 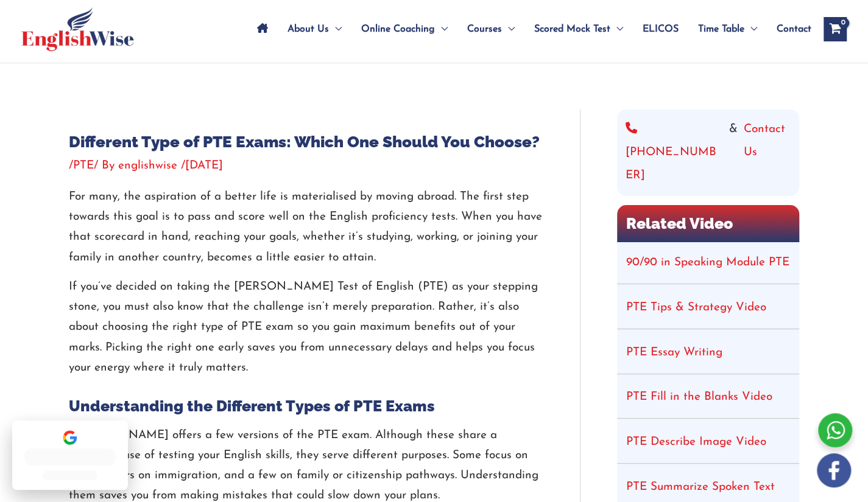 What do you see at coordinates (306, 142) in the screenshot?
I see `h1: Different Type of PTE Exams: Which One Should You Choose?` at bounding box center [306, 142].